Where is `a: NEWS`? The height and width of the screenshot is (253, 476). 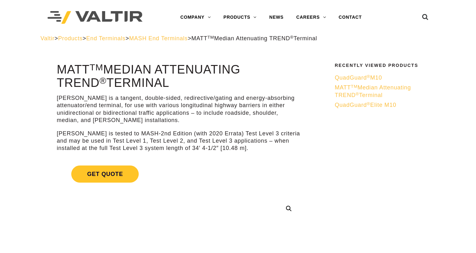 a: NEWS is located at coordinates (276, 17).